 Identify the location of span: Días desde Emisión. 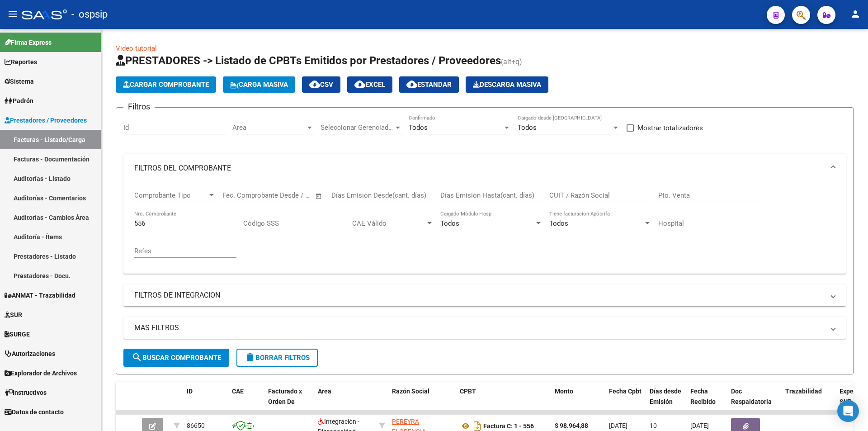
(666, 396).